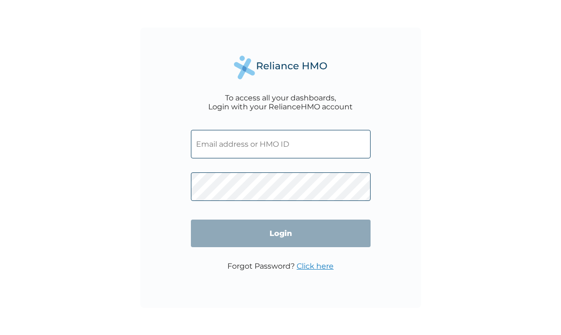  What do you see at coordinates (280, 266) in the screenshot?
I see `p: Forgot Password?` at bounding box center [280, 266].